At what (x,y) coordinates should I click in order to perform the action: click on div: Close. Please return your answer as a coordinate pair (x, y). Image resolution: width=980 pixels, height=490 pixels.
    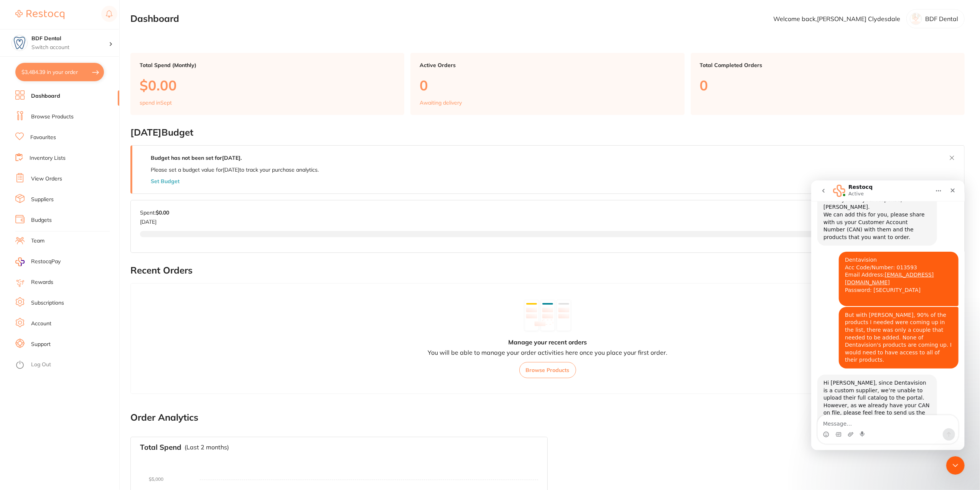
    Looking at the image, I should click on (141, 10).